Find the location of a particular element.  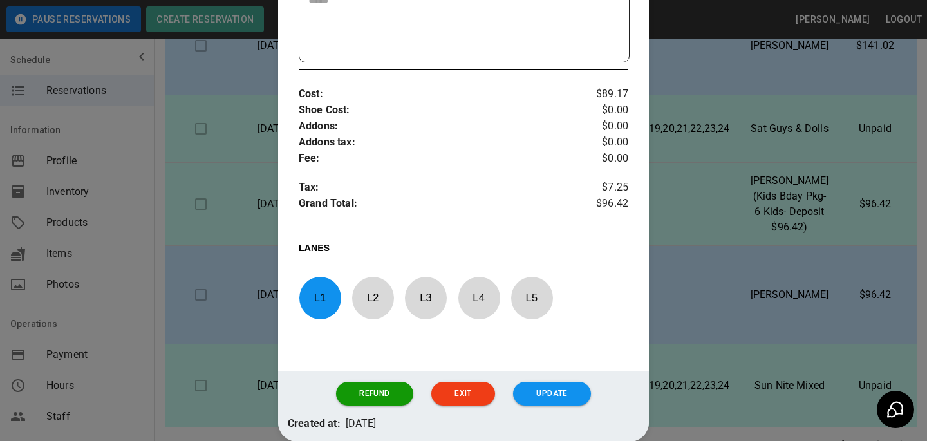

p: Tax : is located at coordinates (436, 187).